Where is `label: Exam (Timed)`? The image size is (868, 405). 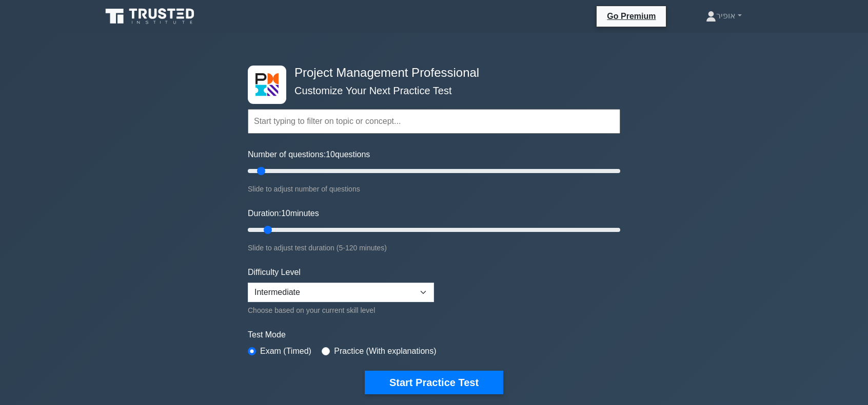 label: Exam (Timed) is located at coordinates (286, 351).